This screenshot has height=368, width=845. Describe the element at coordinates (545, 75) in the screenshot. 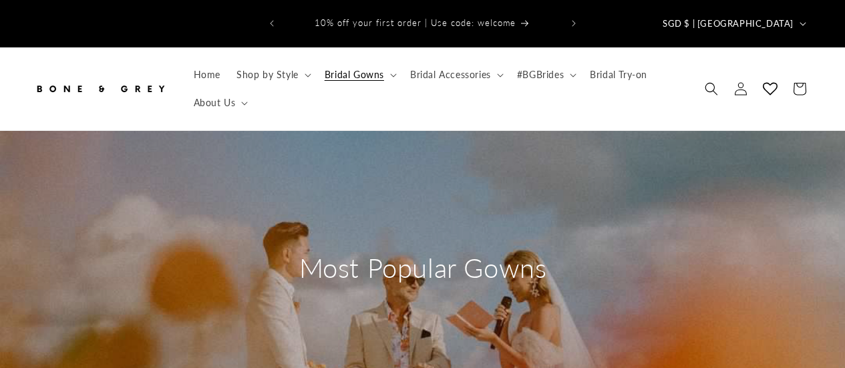

I see `summary: #BGBrides` at that location.